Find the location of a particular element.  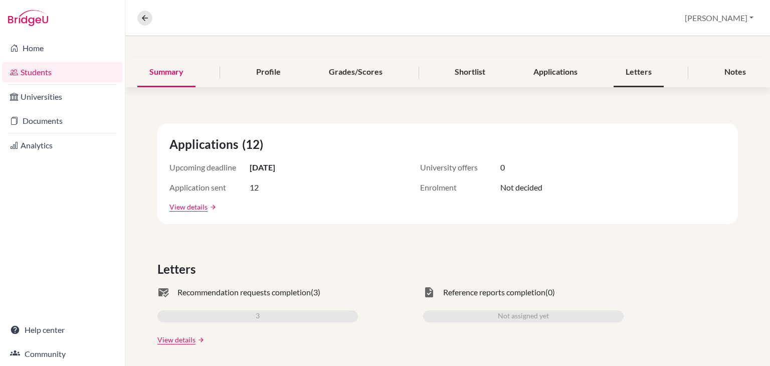

a: Home is located at coordinates (62, 48).